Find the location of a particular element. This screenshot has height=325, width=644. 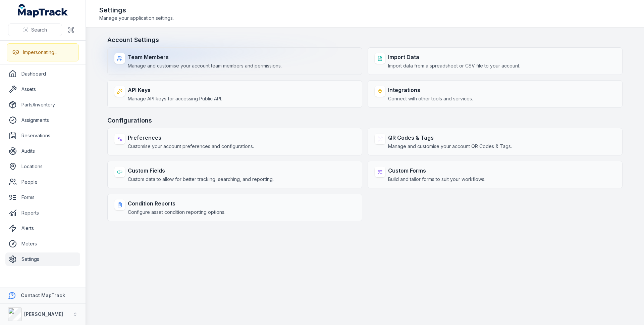

a: Meters is located at coordinates (43, 244).